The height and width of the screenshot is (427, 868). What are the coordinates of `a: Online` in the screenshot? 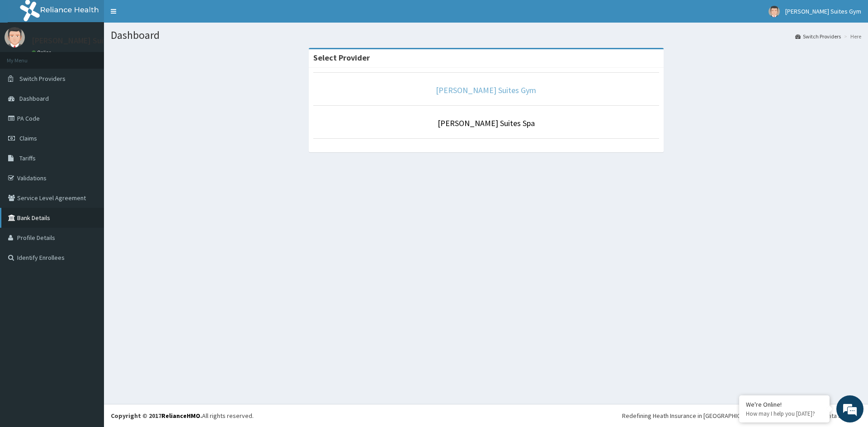 It's located at (43, 52).